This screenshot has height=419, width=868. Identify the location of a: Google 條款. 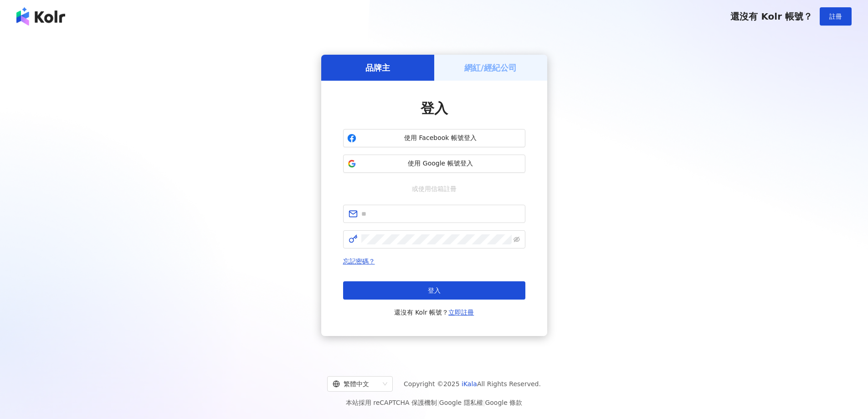
(503, 402).